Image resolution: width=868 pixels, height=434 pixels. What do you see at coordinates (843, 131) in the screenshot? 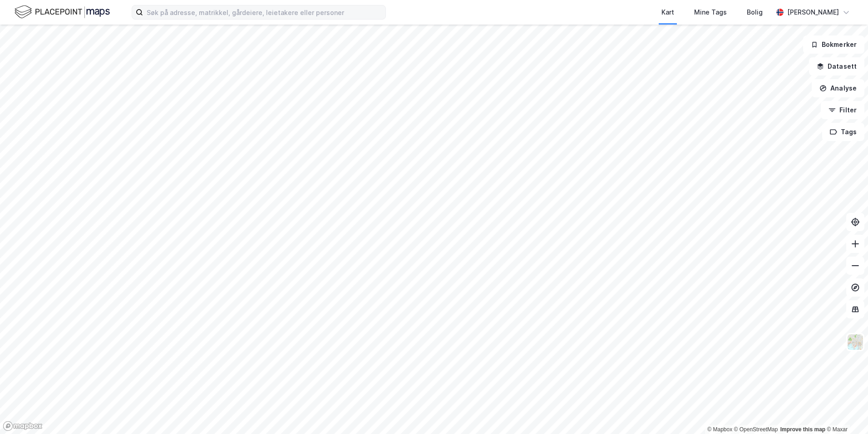
I see `button: Tags` at bounding box center [843, 131].